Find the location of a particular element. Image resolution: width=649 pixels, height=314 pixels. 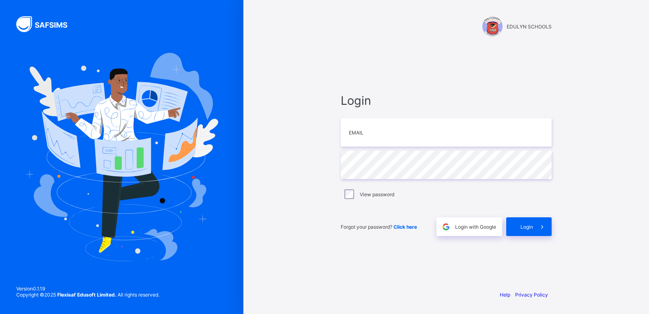

span: Forgot your password? is located at coordinates (379, 227).